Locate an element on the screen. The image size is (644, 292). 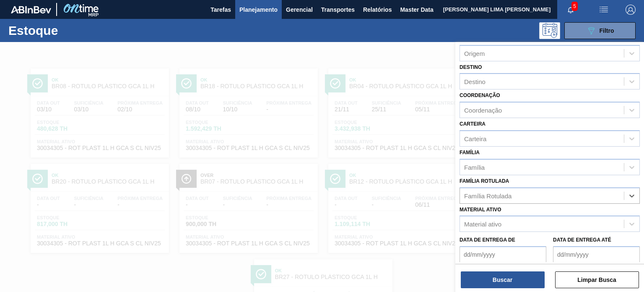
label: Família Rotulada is located at coordinates (485, 181).